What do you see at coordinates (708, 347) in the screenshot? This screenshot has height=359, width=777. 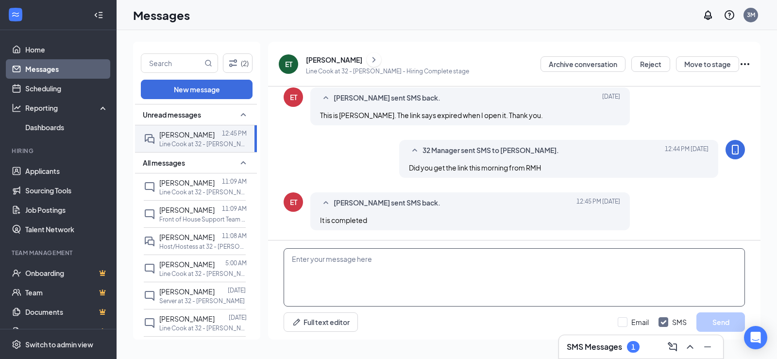 I see `svg: Minimize` at bounding box center [708, 347].